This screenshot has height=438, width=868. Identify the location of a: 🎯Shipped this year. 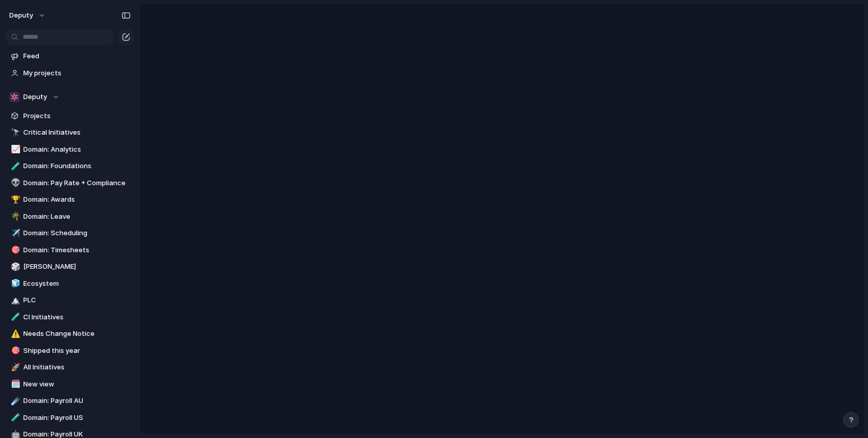
(70, 351).